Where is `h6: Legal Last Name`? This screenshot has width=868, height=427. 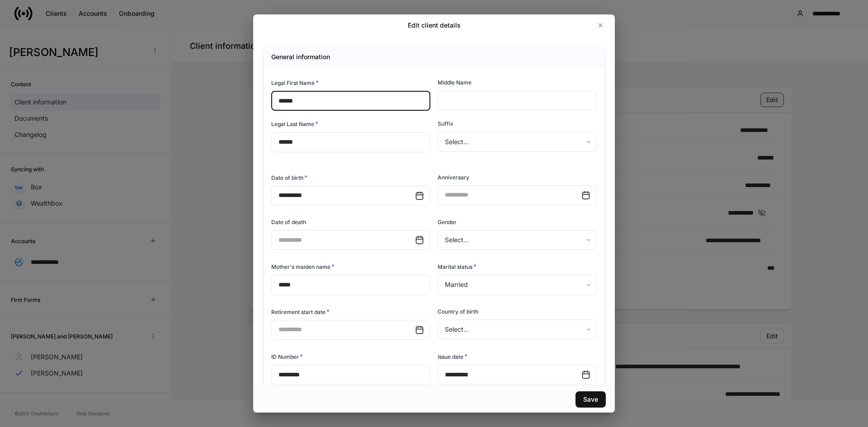
h6: Legal Last Name is located at coordinates (295, 123).